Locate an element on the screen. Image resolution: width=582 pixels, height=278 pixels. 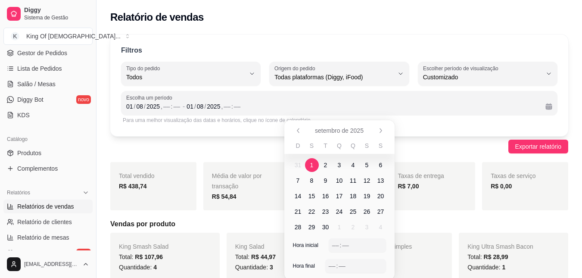
span: quarta-feira, 1 de outubro de 2025 is located at coordinates (339, 227).